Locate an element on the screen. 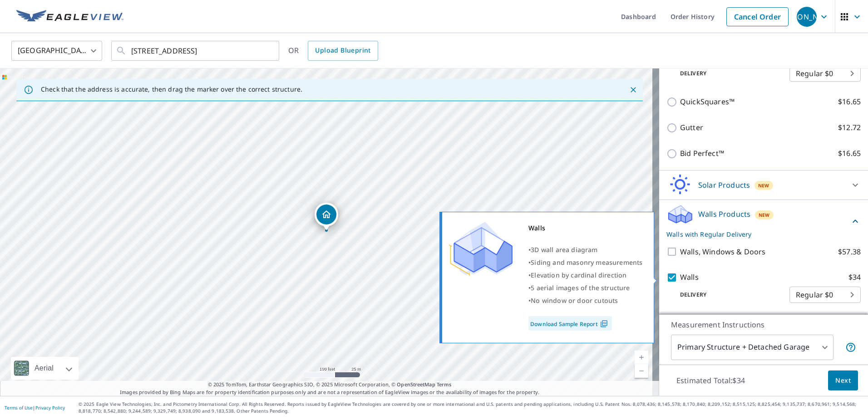 Image resolution: width=868 pixels, height=419 pixels. p: Check that the address is accurate, then drag the marker over the correct structure. is located at coordinates (172, 89).